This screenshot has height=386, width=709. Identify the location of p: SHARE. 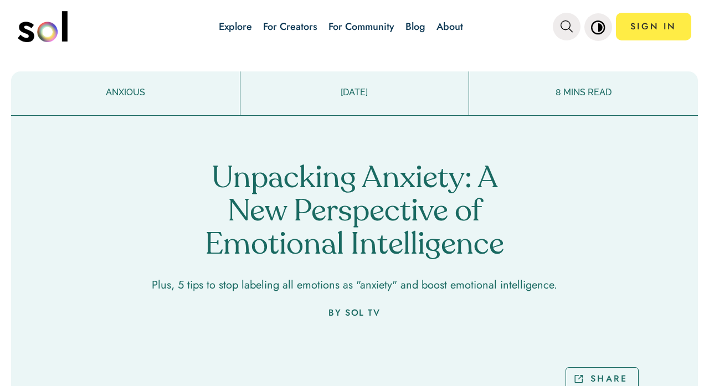
(609, 379).